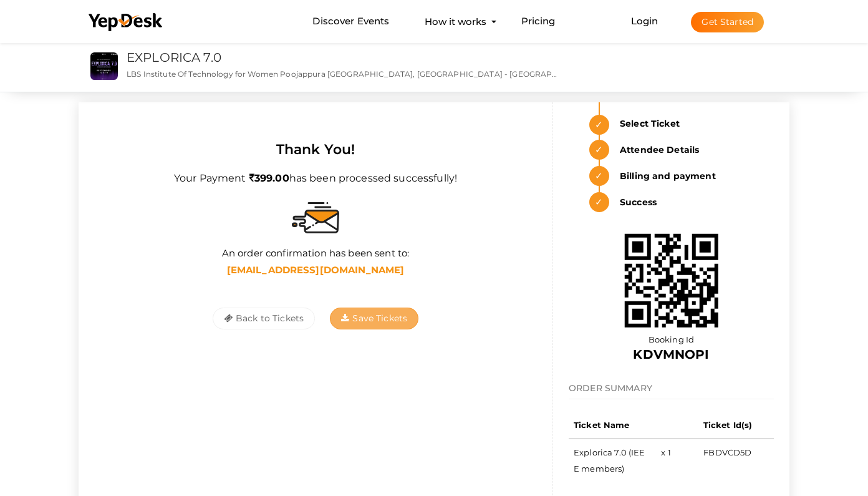  I want to click on strong: Attendee Details, so click(693, 150).